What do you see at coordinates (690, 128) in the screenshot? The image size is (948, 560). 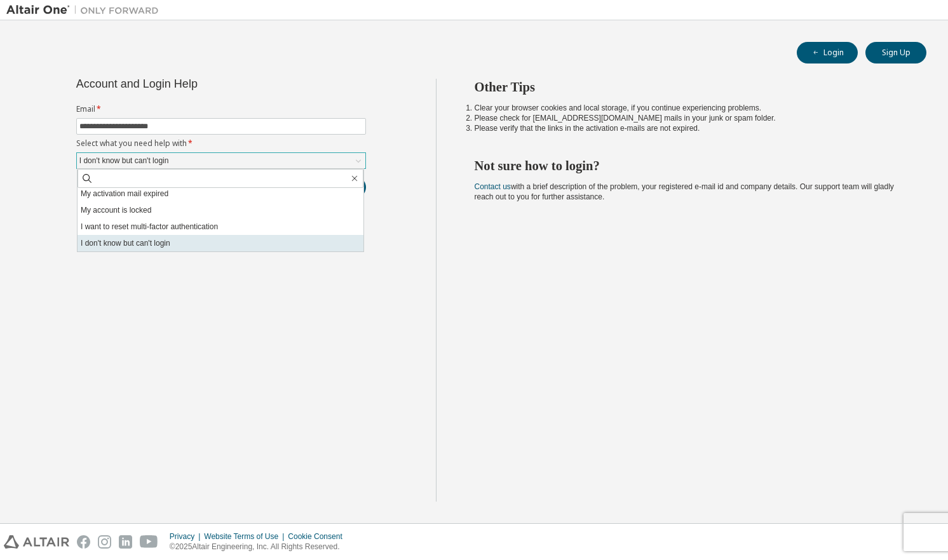 I see `li: Please verify that the links in the activation e-mails are not expired.` at bounding box center [690, 128].